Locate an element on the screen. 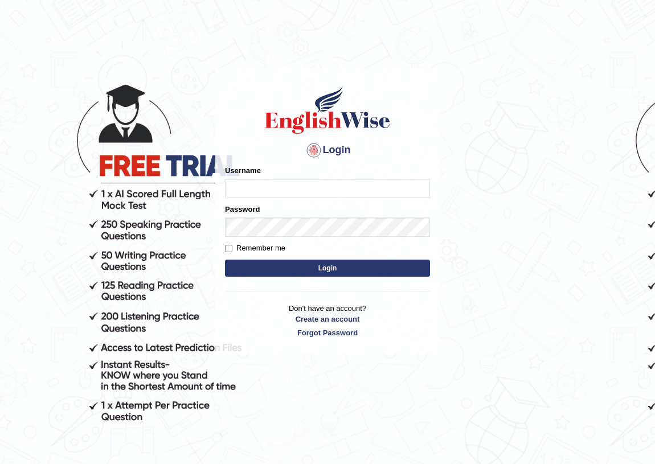 The image size is (655, 464). label: Username is located at coordinates (243, 170).